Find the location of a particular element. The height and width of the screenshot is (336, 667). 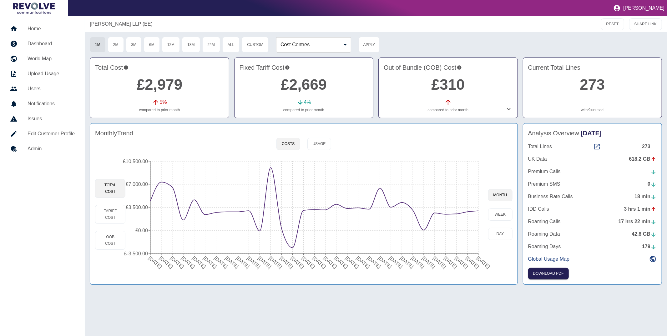

button: week is located at coordinates (501, 215).